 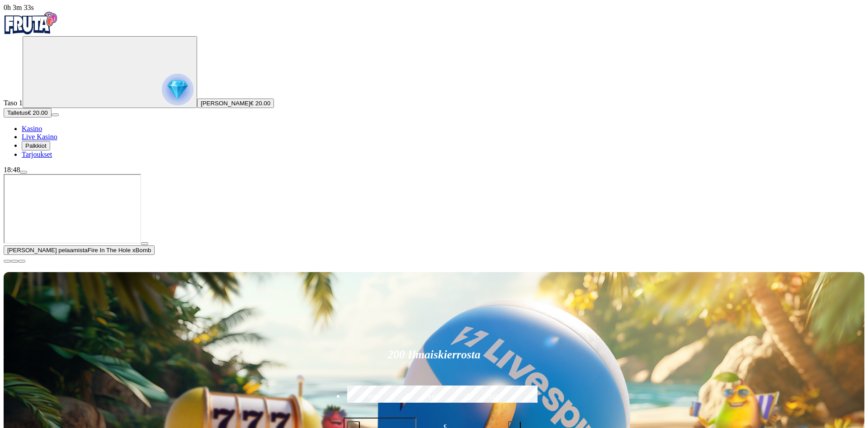 What do you see at coordinates (31, 32) in the screenshot?
I see `a: Fruta` at bounding box center [31, 32].